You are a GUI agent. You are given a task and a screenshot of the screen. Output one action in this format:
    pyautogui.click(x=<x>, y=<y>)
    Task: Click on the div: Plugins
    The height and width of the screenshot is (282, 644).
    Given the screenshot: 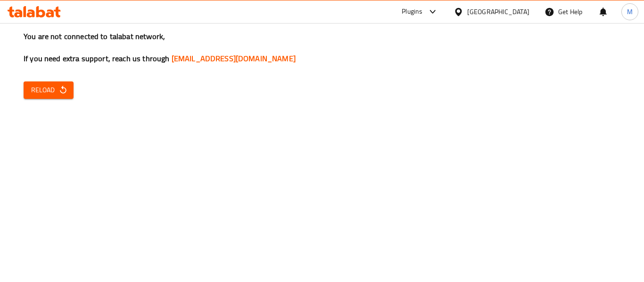 What is the action you would take?
    pyautogui.click(x=412, y=12)
    